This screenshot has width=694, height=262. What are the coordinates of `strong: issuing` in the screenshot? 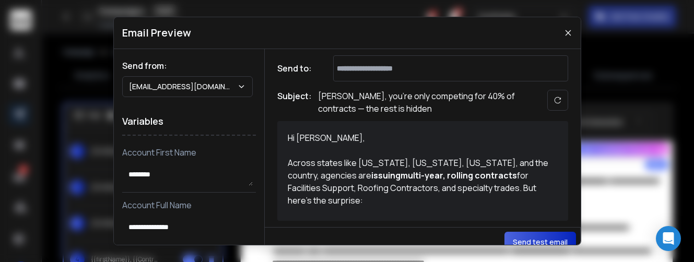 It's located at (386, 176).